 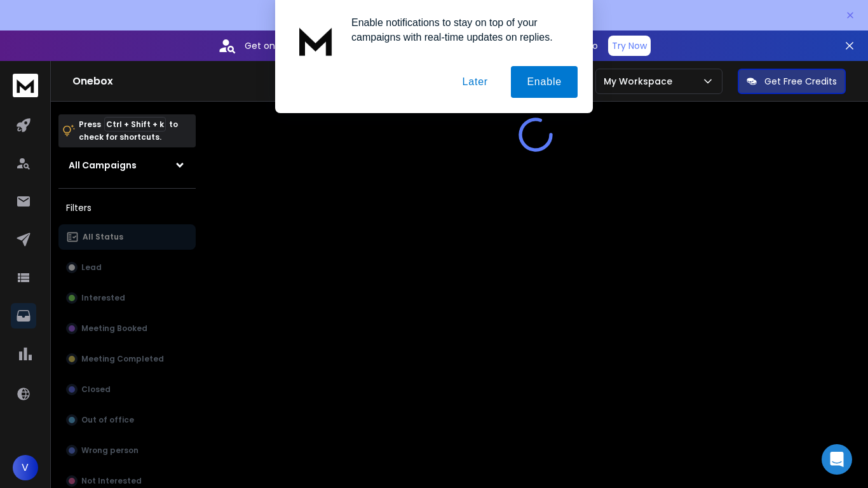 I want to click on span: V, so click(x=26, y=468).